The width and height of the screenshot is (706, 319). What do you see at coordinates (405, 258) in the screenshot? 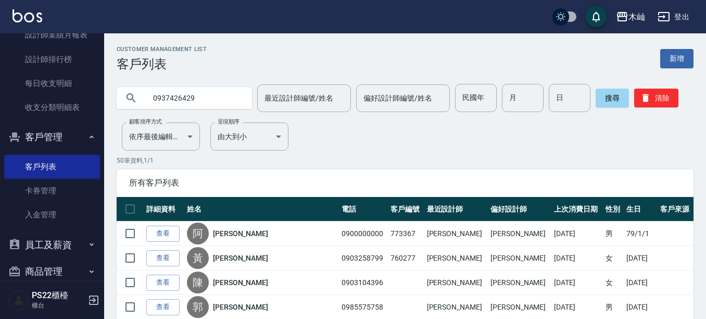
I see `td: 760277` at bounding box center [405, 258].